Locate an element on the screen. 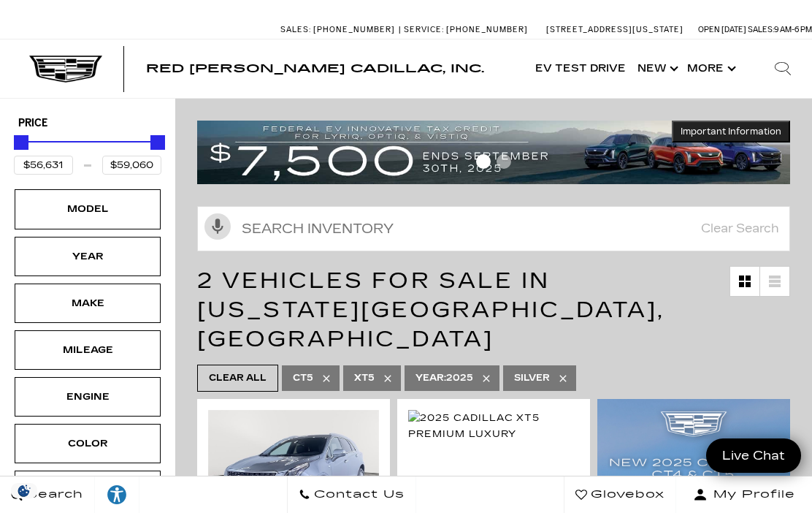 Image resolution: width=812 pixels, height=513 pixels. span: 2025 is located at coordinates (445, 378).